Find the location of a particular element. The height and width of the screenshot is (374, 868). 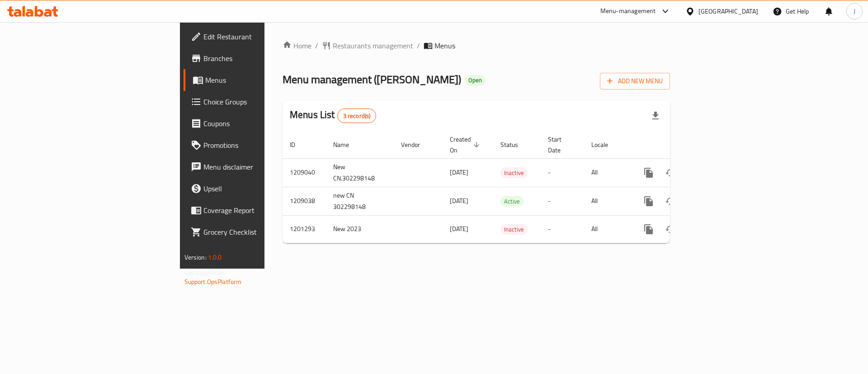

nav: breadcrumb is located at coordinates (476, 46).